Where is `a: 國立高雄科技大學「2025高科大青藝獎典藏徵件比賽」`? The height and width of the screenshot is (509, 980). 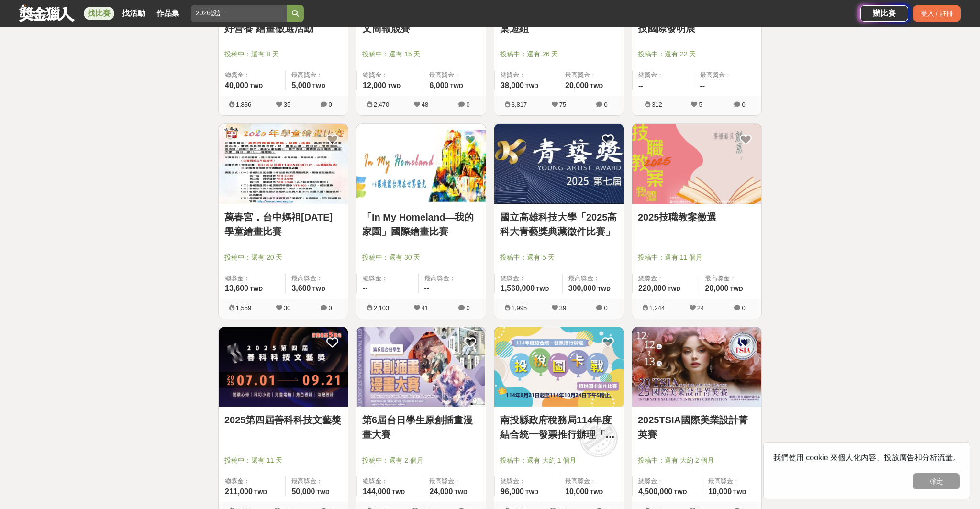
a: 國立高雄科技大學「2025高科大青藝獎典藏徵件比賽」 is located at coordinates (559, 224).